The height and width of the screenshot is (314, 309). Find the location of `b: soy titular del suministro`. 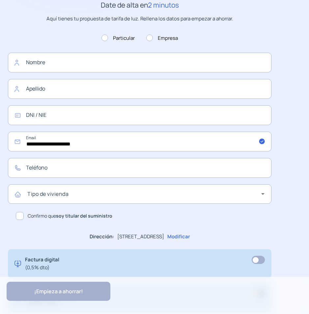

b: soy titular del suministro is located at coordinates (84, 216).